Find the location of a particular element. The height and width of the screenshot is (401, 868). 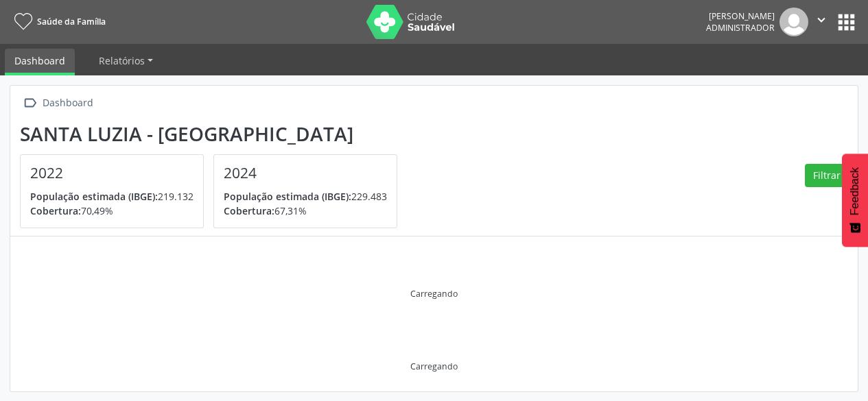

div: Dashboard is located at coordinates (67, 102).